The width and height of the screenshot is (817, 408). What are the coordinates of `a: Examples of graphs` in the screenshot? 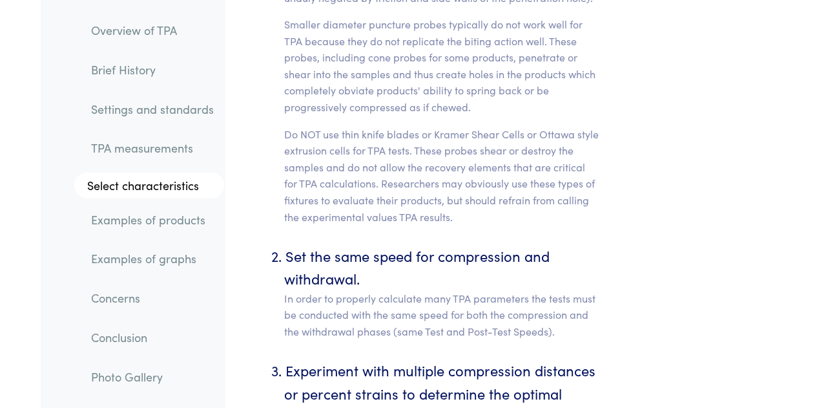 It's located at (152, 258).